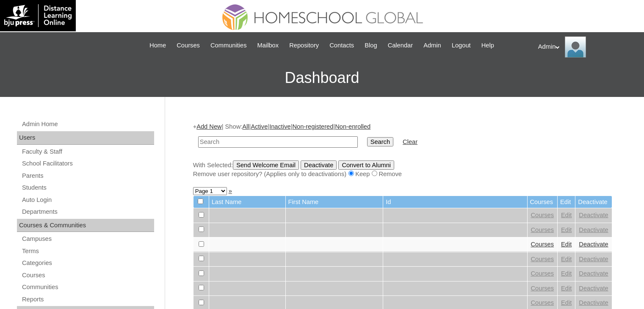 Image resolution: width=644 pixels, height=309 pixels. What do you see at coordinates (158, 45) in the screenshot?
I see `a: Home` at bounding box center [158, 45].